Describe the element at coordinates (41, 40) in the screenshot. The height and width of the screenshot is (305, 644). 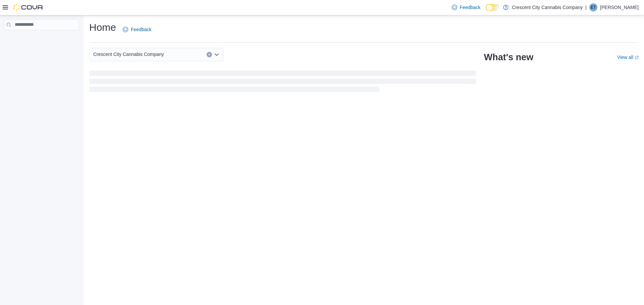
I see `nav: Complex example` at that location.